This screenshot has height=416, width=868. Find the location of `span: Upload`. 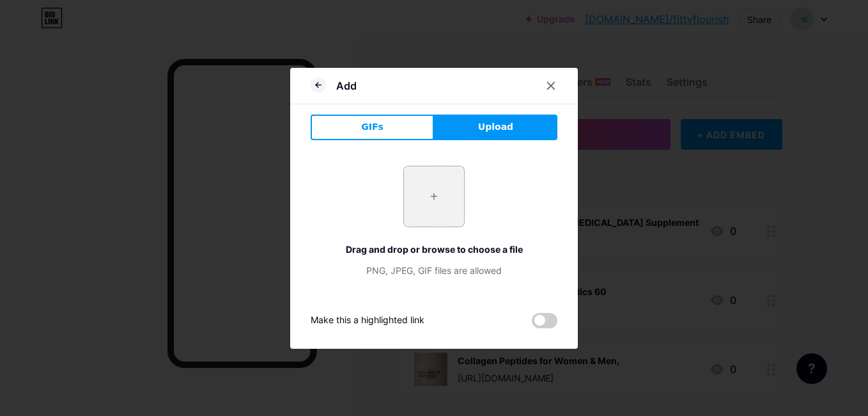

span: Upload is located at coordinates (495, 126).